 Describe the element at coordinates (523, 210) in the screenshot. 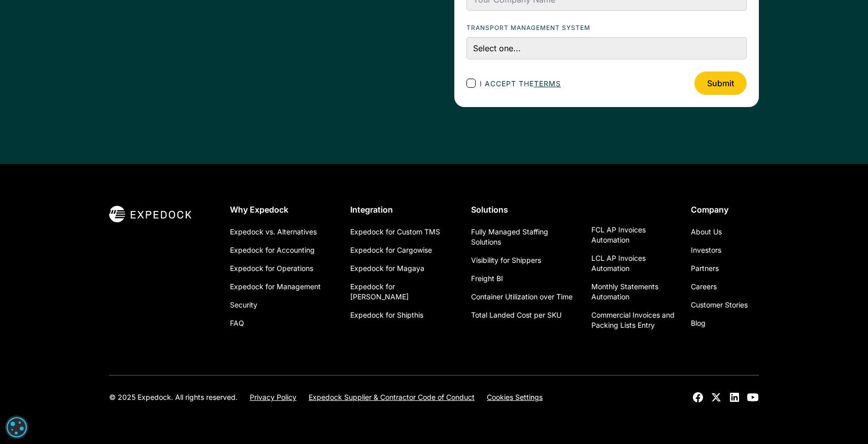

I see `div: Solutions` at that location.